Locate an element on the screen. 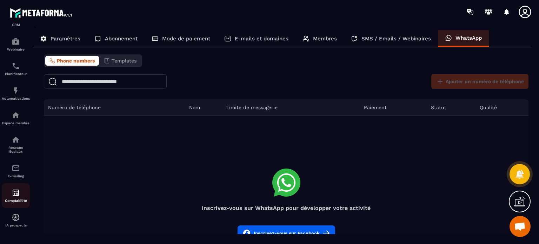 This screenshot has height=244, width=539. button: Phone numbers is located at coordinates (72, 61).